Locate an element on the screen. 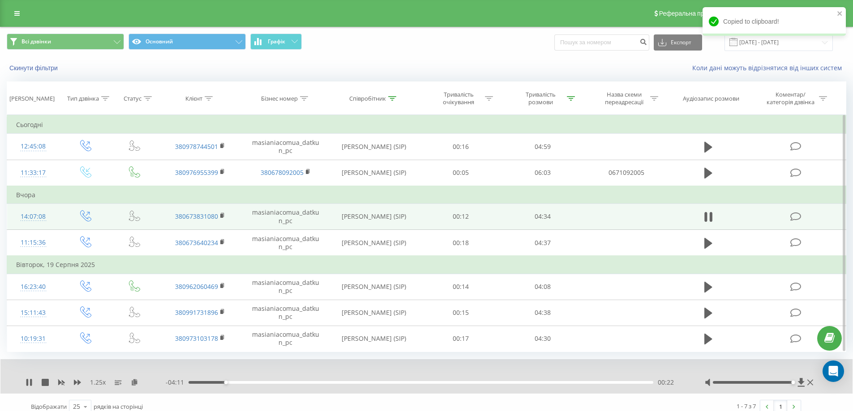 The image size is (853, 411). div: Клієнт is located at coordinates (194, 99).